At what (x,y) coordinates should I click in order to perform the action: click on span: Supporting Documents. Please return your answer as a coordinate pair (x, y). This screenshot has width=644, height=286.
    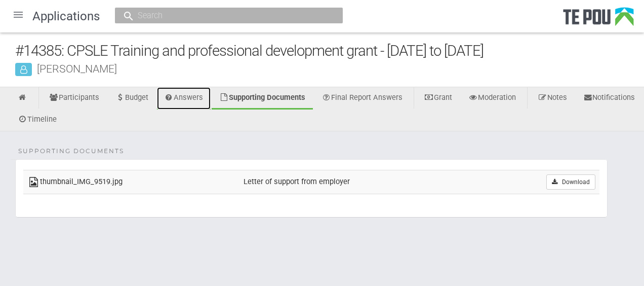
    Looking at the image, I should click on (71, 151).